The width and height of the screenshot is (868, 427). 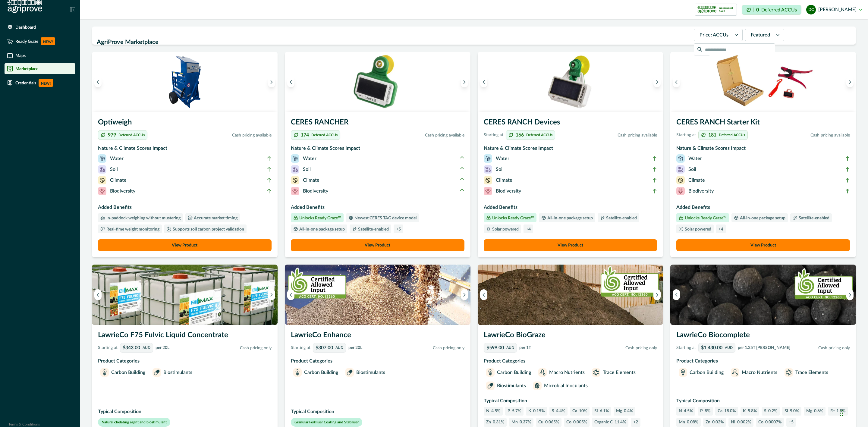 I want to click on p: Ready Graze, so click(x=27, y=41).